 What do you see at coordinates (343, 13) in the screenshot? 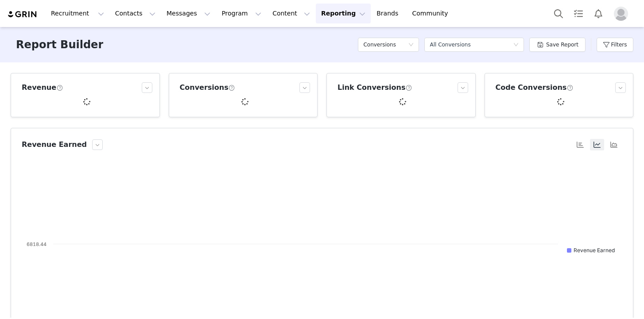
I see `button: Reporting` at bounding box center [343, 13].